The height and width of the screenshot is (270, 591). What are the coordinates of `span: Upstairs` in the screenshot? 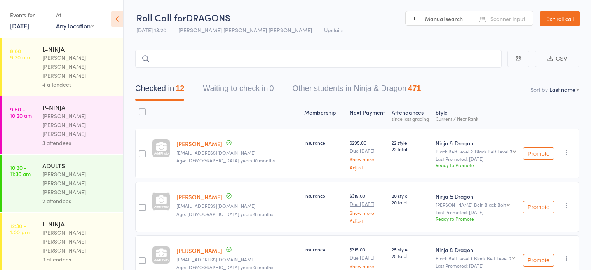 It's located at (334, 30).